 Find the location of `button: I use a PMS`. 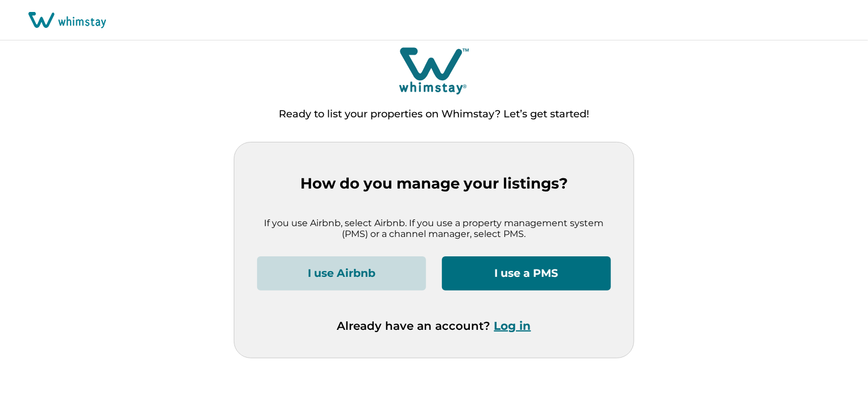

button: I use a PMS is located at coordinates (526, 274).